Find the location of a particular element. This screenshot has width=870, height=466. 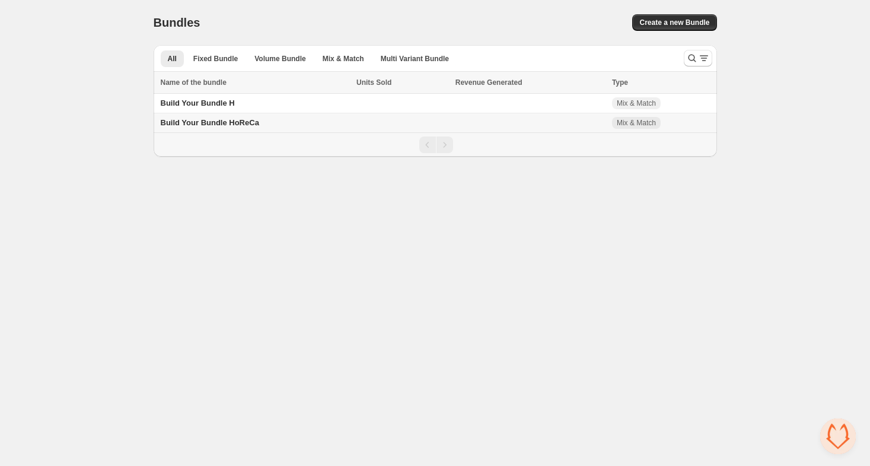

span: Volume Bundle is located at coordinates (280, 59).